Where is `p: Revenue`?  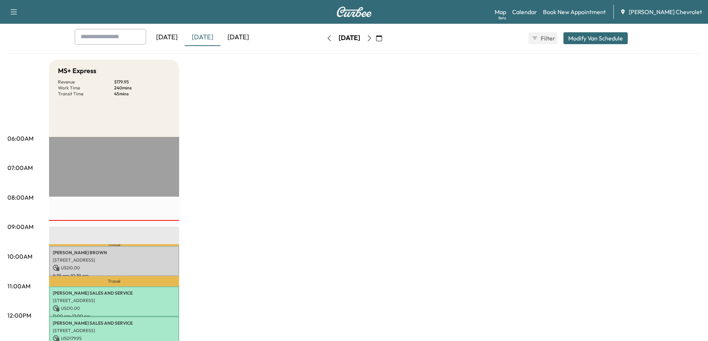
p: Revenue is located at coordinates (86, 82).